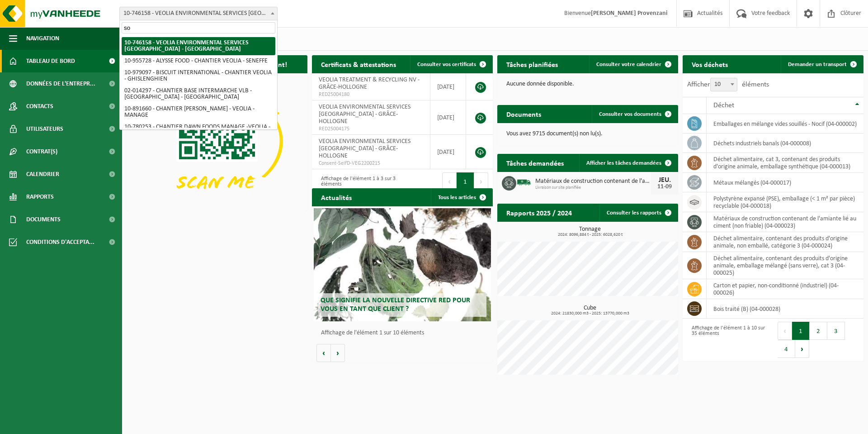 Image resolution: width=868 pixels, height=434 pixels. I want to click on span: Données de l'entrepr..., so click(61, 84).